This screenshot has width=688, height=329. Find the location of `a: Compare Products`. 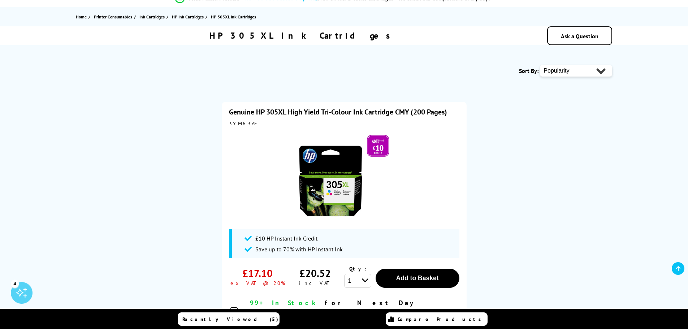

a: Compare Products is located at coordinates (436, 319).